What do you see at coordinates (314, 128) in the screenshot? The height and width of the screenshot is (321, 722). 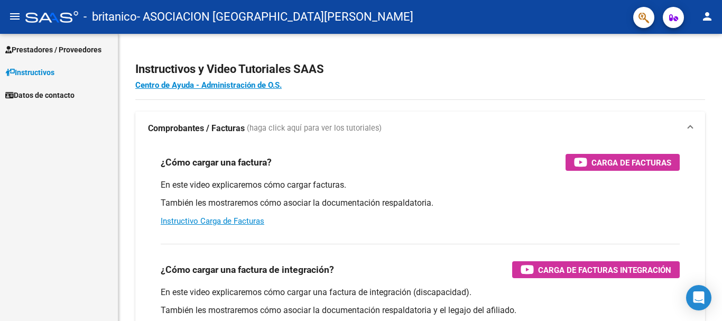 I see `span: (haga click aquí para ver los tutoriales)` at bounding box center [314, 128].